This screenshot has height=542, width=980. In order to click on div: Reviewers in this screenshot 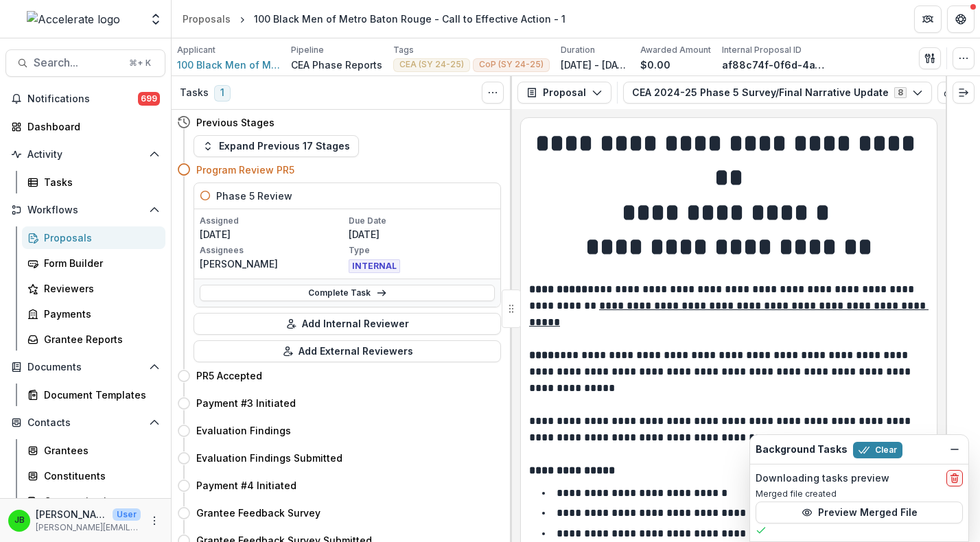, I will do `click(99, 288)`.